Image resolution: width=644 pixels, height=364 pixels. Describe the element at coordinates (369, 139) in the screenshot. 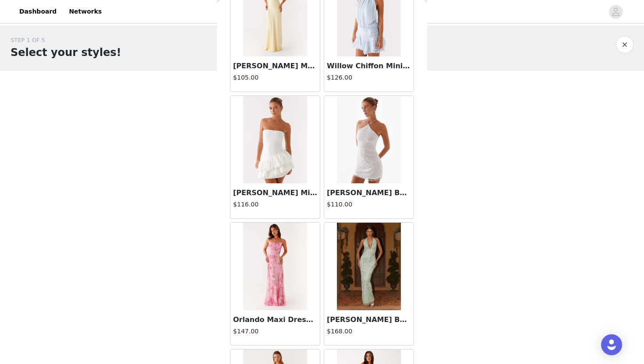

I see `img: Rumi Beaded Mini Dress - White` at that location.